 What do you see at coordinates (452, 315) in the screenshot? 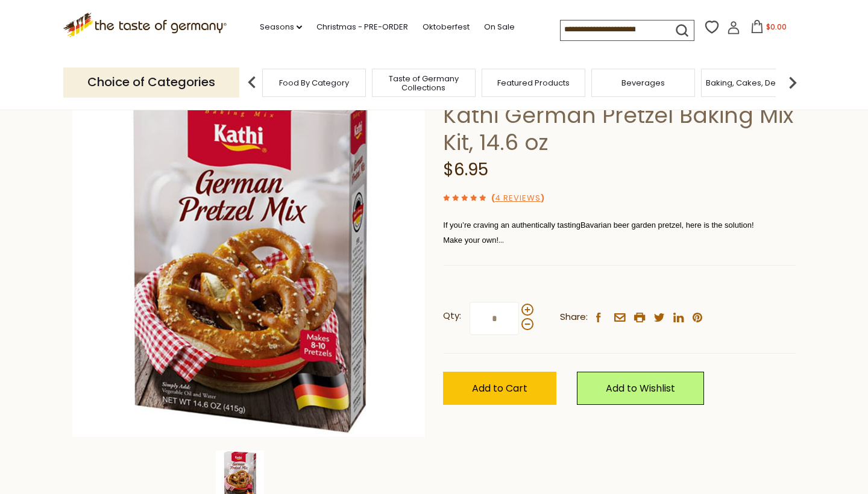
I see `strong: Qty:` at bounding box center [452, 315].